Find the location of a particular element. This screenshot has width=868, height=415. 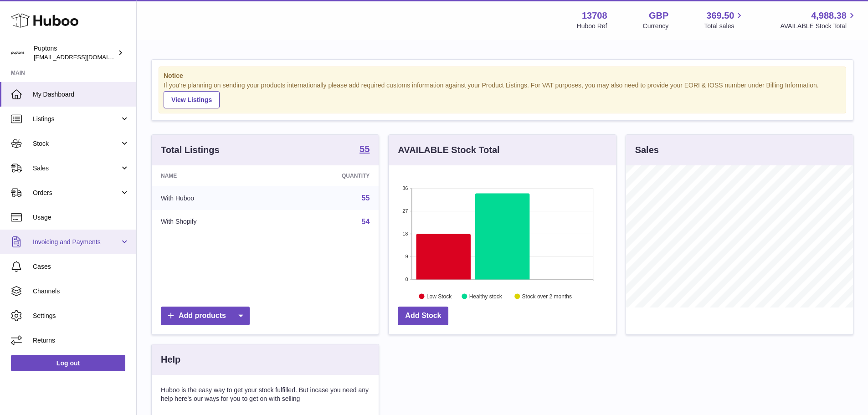

strong: Notice is located at coordinates (502, 75).